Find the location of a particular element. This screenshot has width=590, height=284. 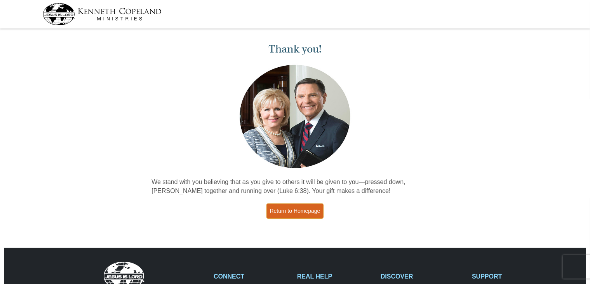

h1: Thank you! is located at coordinates (295, 49).